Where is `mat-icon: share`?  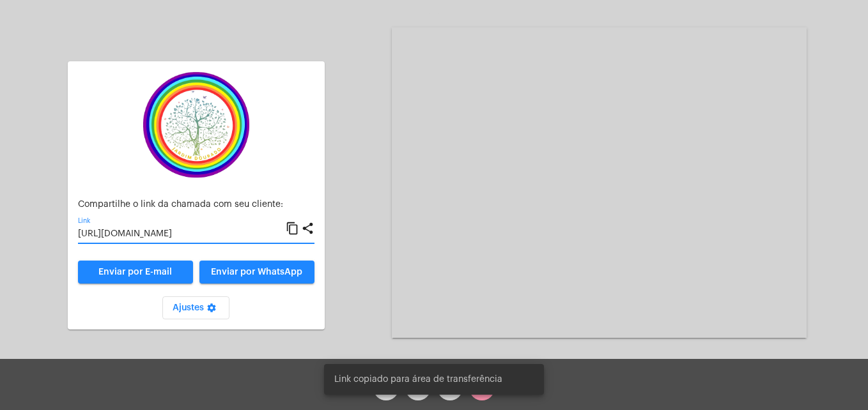
mat-icon: share is located at coordinates (308, 229).